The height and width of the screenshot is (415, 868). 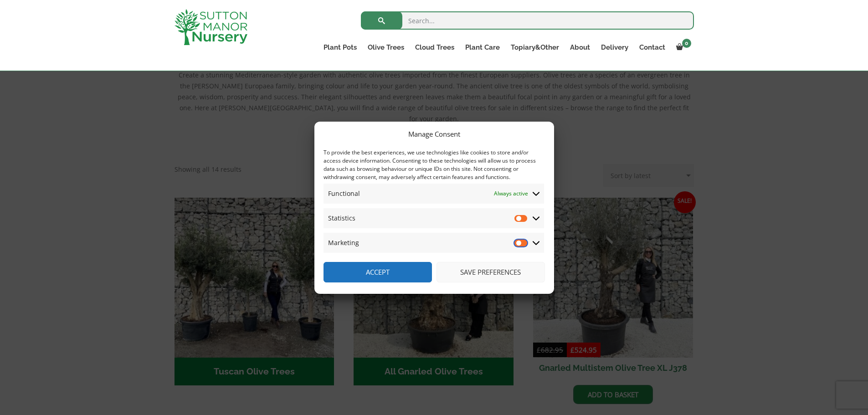 What do you see at coordinates (491, 272) in the screenshot?
I see `button: Save preferences` at bounding box center [491, 272].